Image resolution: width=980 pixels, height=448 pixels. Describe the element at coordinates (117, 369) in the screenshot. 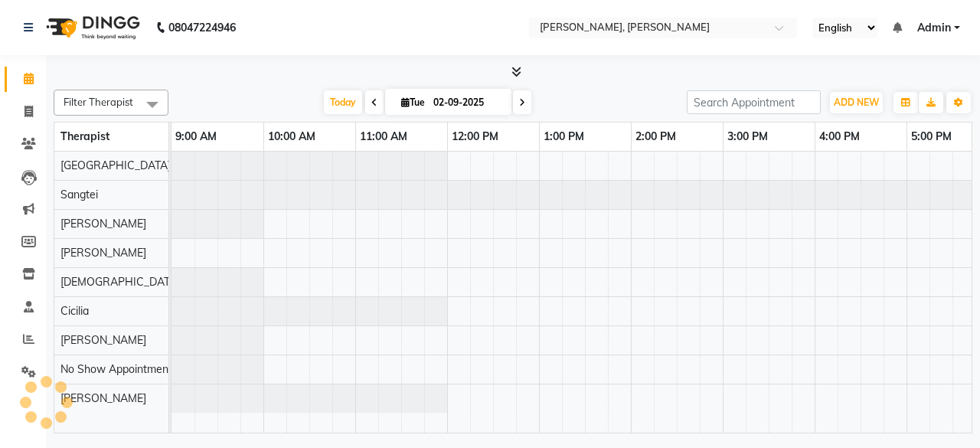

I see `span: No Show Appointment` at that location.